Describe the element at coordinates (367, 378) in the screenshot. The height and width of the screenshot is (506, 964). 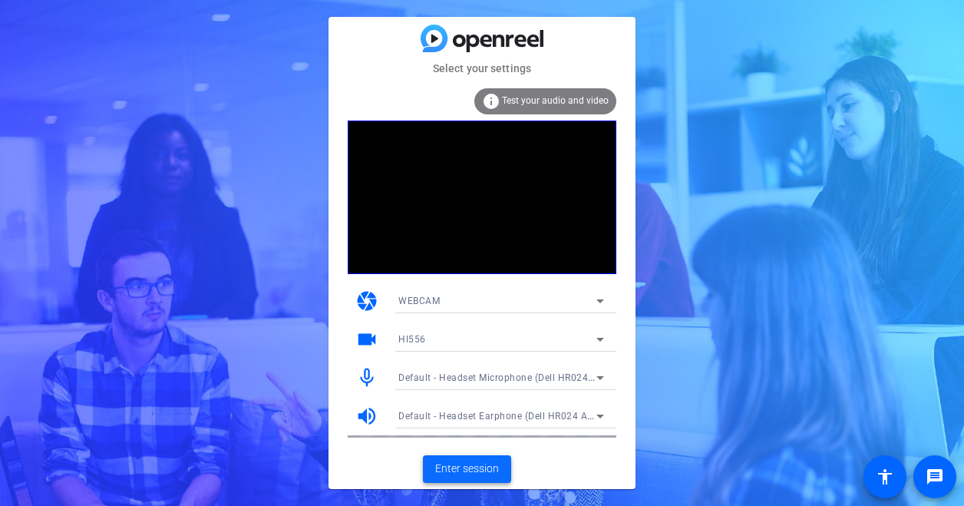
I see `mat-icon: mic_none` at that location.